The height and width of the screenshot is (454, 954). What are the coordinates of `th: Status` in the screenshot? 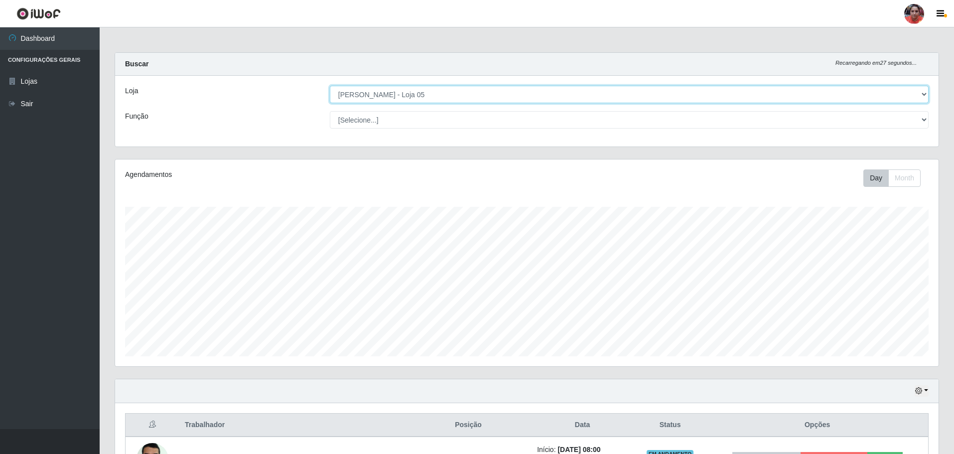 It's located at (670, 425).